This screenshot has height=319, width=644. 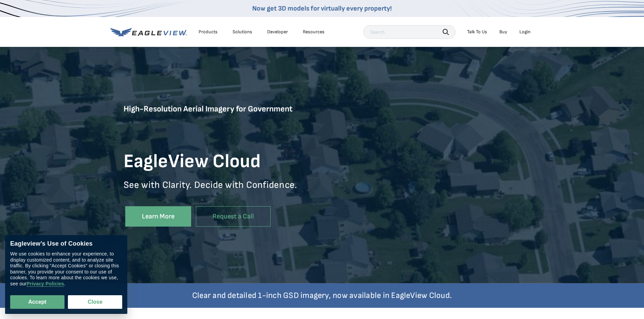 I want to click on a: Privacy Policies, so click(x=45, y=284).